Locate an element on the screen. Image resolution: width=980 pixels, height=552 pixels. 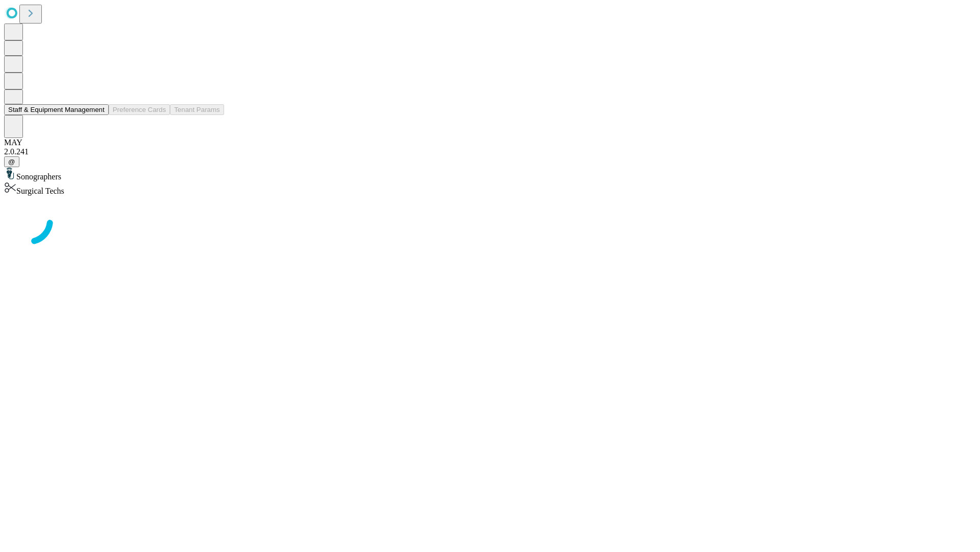
div: MAY is located at coordinates (490, 143).